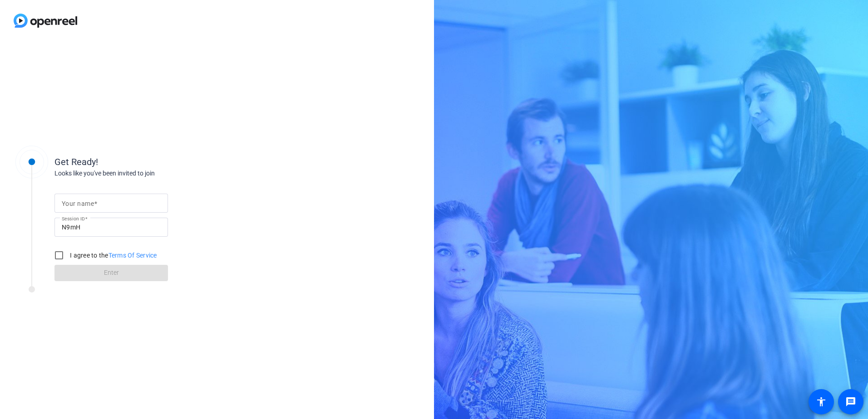 The height and width of the screenshot is (419, 868). Describe the element at coordinates (73, 219) in the screenshot. I see `mat-label: Session ID` at that location.